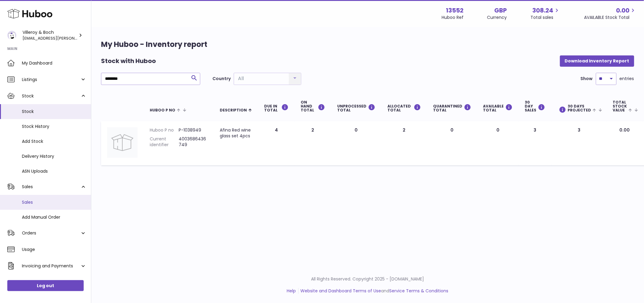 This screenshot has height=303, width=644. Describe the element at coordinates (374, 291) in the screenshot. I see `li: and` at that location.